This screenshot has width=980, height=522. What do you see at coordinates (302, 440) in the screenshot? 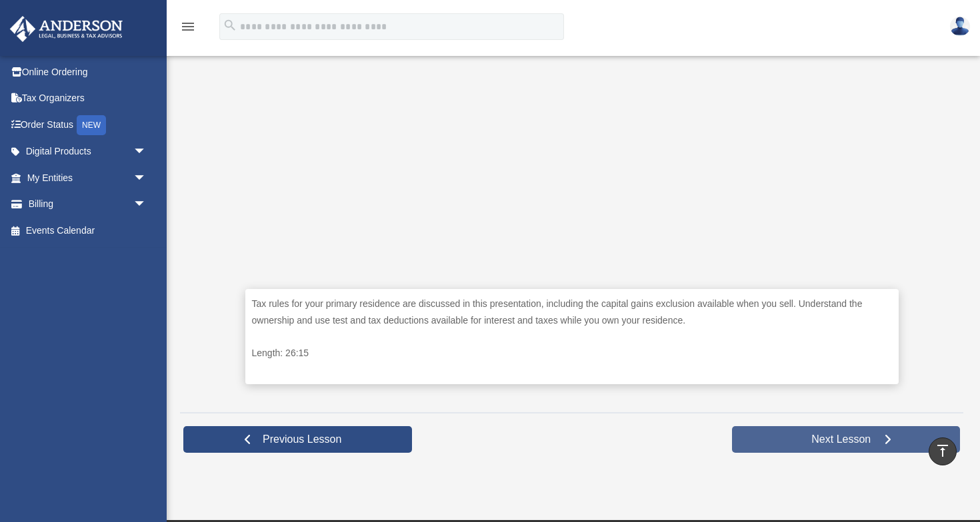
I see `span: Previous Lesson` at bounding box center [302, 440].